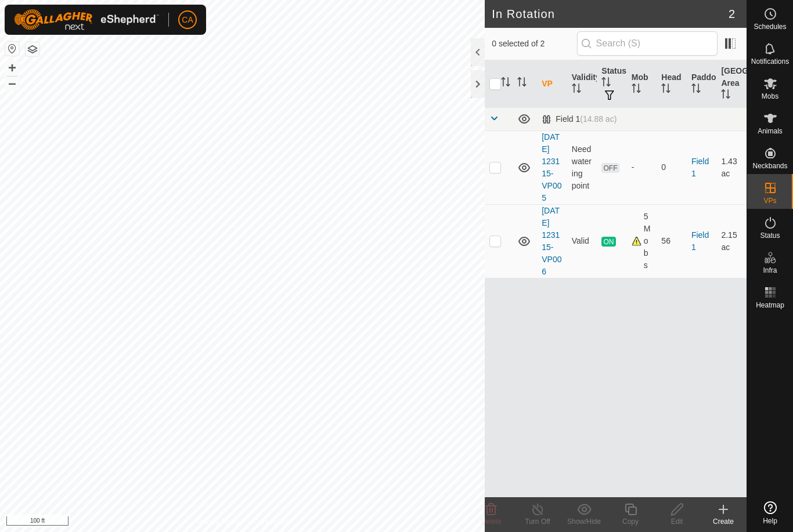  What do you see at coordinates (271, 522) in the screenshot?
I see `a: Contact Us` at bounding box center [271, 522].